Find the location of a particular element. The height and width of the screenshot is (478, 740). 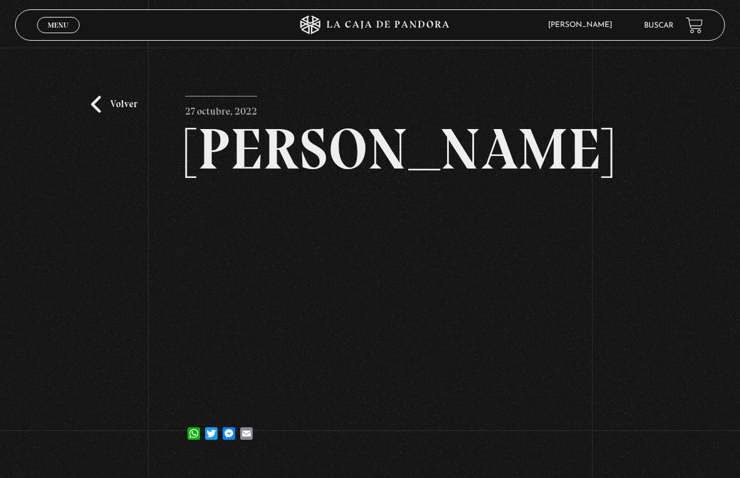

span: Cerrar is located at coordinates (58, 36).